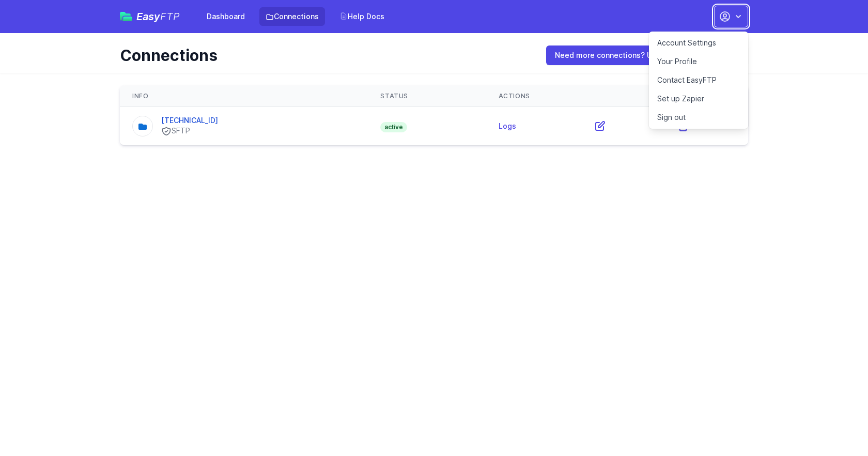  Describe the element at coordinates (698, 80) in the screenshot. I see `a: Contact EasyFTP` at that location.